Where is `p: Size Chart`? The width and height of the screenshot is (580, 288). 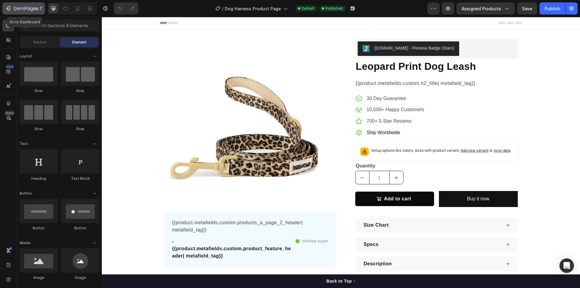 p: Size Chart is located at coordinates (274, 208).